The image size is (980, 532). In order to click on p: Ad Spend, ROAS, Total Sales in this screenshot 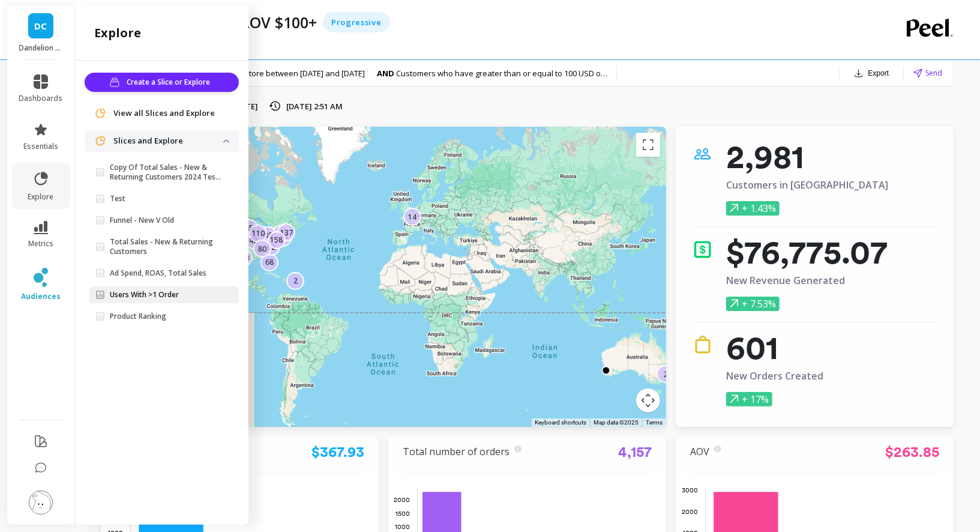, I will do `click(158, 273)`.